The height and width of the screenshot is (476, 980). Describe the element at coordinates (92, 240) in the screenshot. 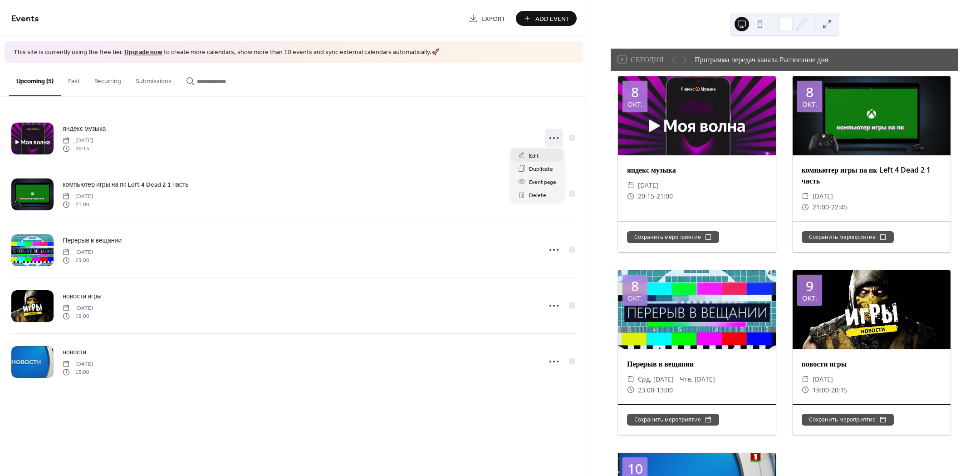

I see `a: Перерыв в вещании` at that location.